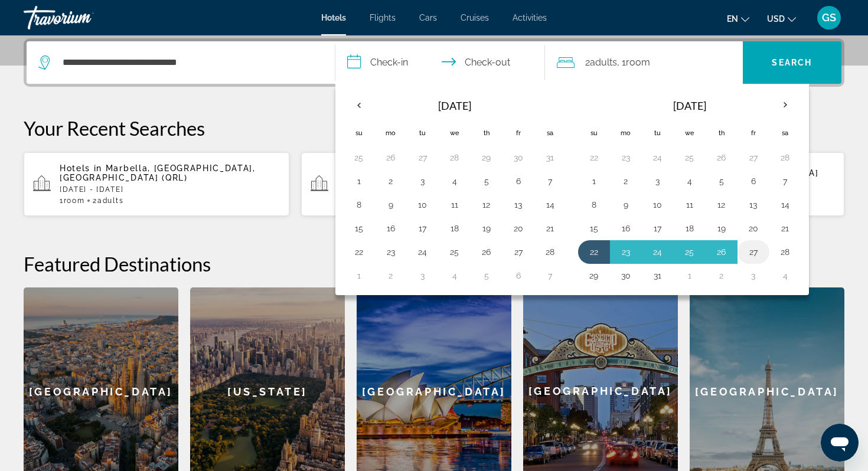 Image resolution: width=868 pixels, height=471 pixels. Describe the element at coordinates (108, 200) in the screenshot. I see `span: 2` at that location.